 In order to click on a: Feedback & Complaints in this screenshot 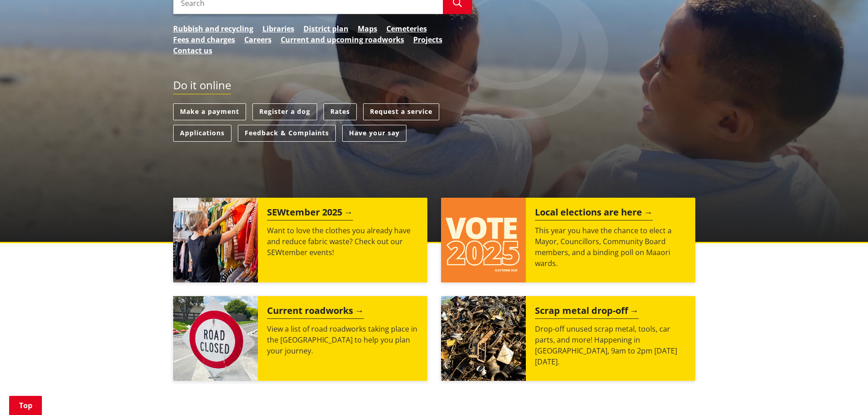, I will do `click(287, 133)`.